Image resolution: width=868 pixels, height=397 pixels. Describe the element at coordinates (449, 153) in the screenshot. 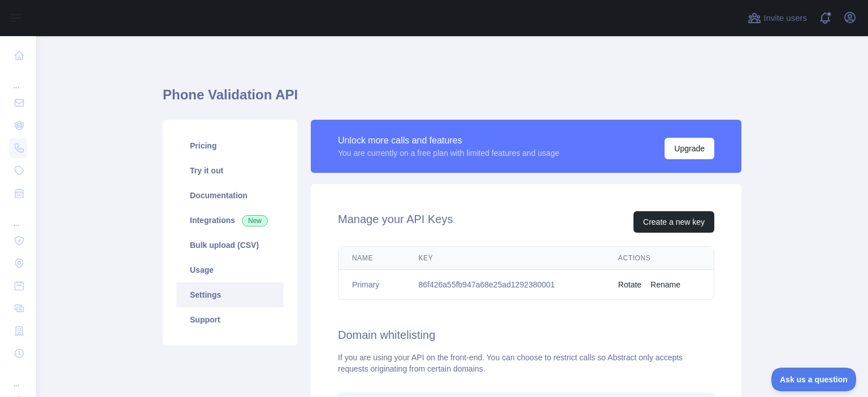

I see `div: You are currently on a free plan with limited features and usage` at that location.